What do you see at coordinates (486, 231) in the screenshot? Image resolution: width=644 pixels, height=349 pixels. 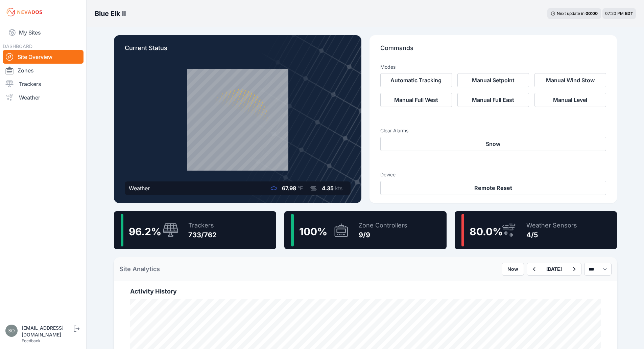 I see `span: 80.0 %` at bounding box center [486, 231].